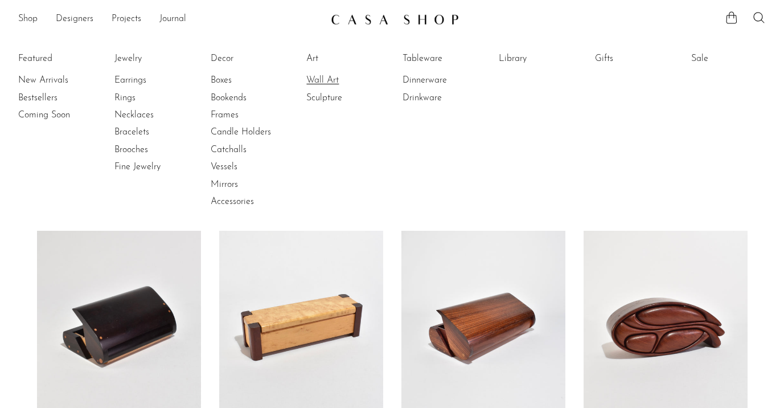 This screenshot has height=408, width=784. I want to click on a: Shop, so click(28, 19).